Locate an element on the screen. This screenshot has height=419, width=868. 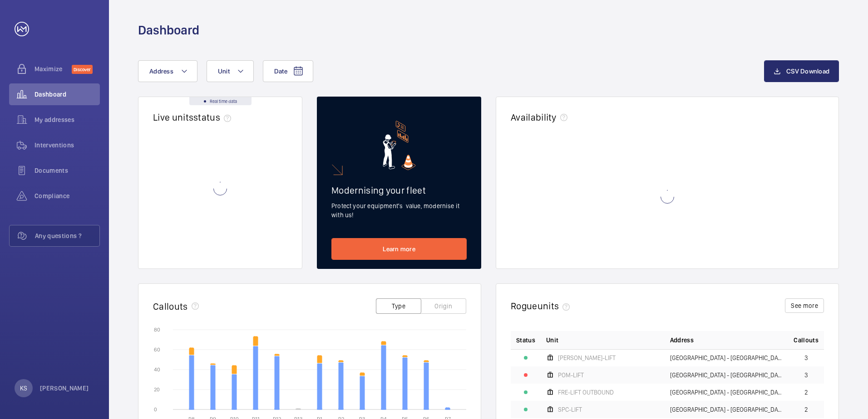
span: Interventions is located at coordinates (67, 145).